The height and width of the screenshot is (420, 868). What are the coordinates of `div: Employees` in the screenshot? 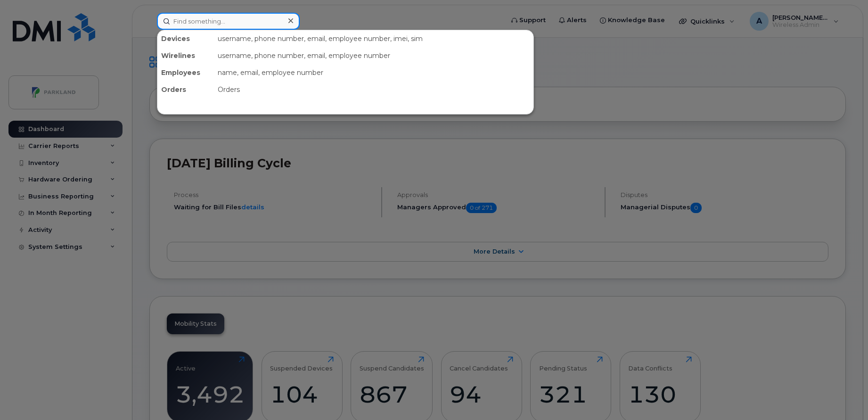 It's located at (186, 73).